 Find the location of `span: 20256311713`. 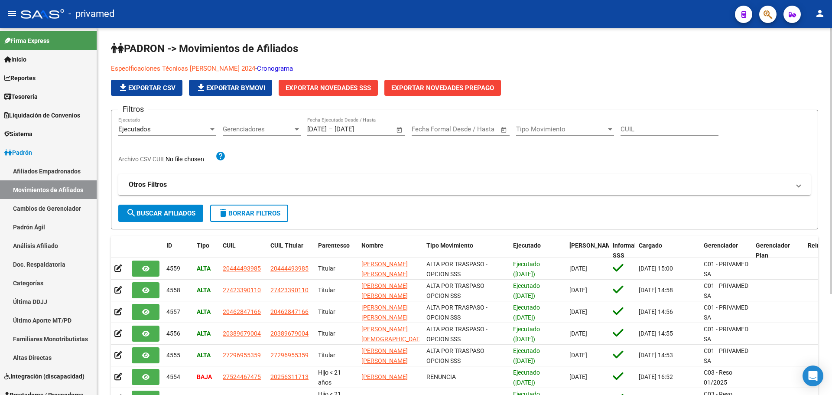

span: 20256311713 is located at coordinates (289, 377).